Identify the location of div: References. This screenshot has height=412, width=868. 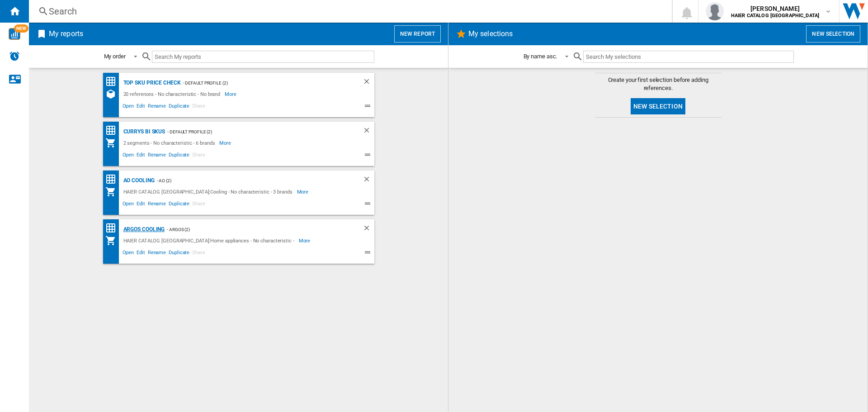
(113, 94).